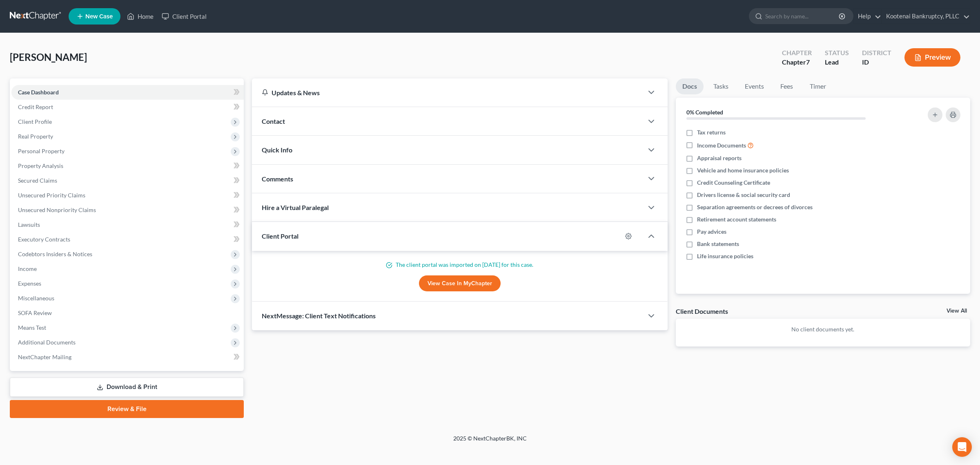 The width and height of the screenshot is (980, 465). What do you see at coordinates (127, 210) in the screenshot?
I see `a: Unsecured Nonpriority Claims` at bounding box center [127, 210].